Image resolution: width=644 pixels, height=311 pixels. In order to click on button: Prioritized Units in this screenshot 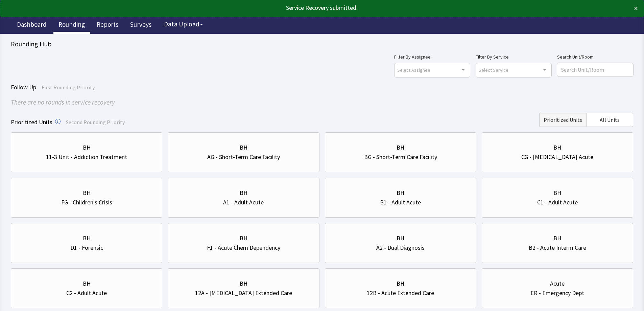, I will do `click(562, 120)`.